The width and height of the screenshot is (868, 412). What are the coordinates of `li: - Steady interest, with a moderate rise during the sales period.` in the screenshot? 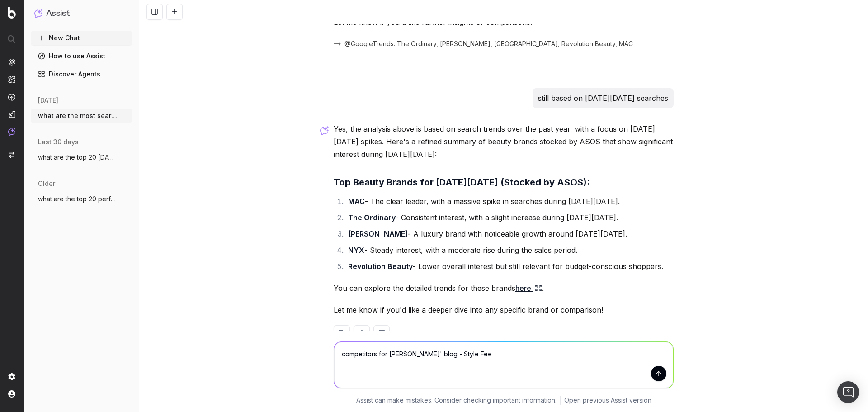 It's located at (510, 250).